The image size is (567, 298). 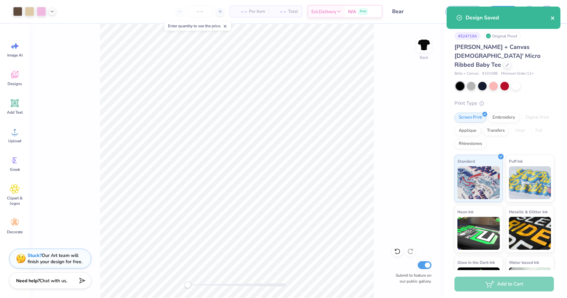 What do you see at coordinates (352, 11) in the screenshot?
I see `span: N/A` at bounding box center [352, 11].